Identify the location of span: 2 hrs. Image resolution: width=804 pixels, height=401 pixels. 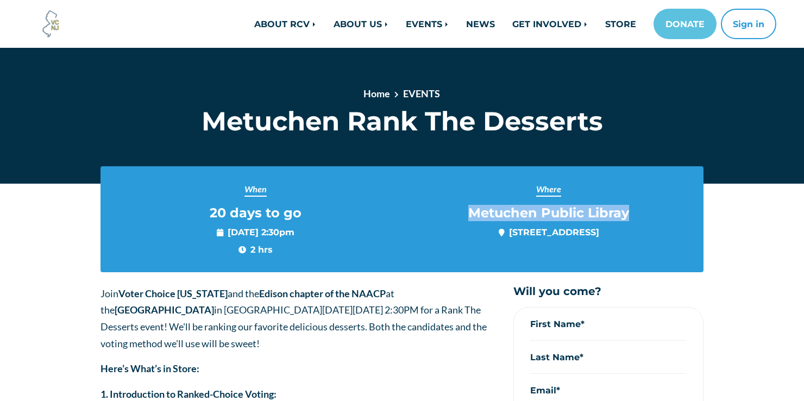
(255, 249).